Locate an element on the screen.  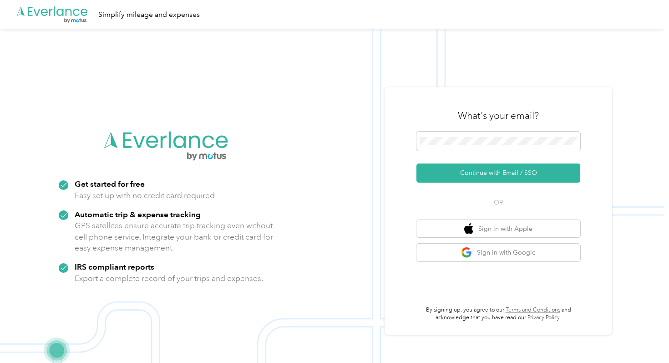
img: apple logo is located at coordinates (469, 228).